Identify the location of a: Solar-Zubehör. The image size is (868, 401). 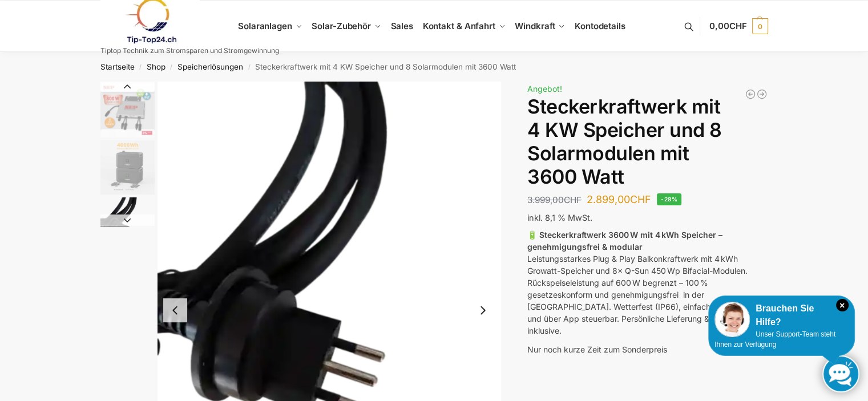
(346, 27).